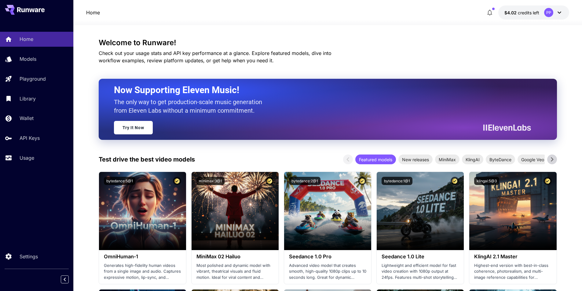 This screenshot has width=582, height=291. Describe the element at coordinates (304, 181) in the screenshot. I see `button: bytedance:2@1` at that location.